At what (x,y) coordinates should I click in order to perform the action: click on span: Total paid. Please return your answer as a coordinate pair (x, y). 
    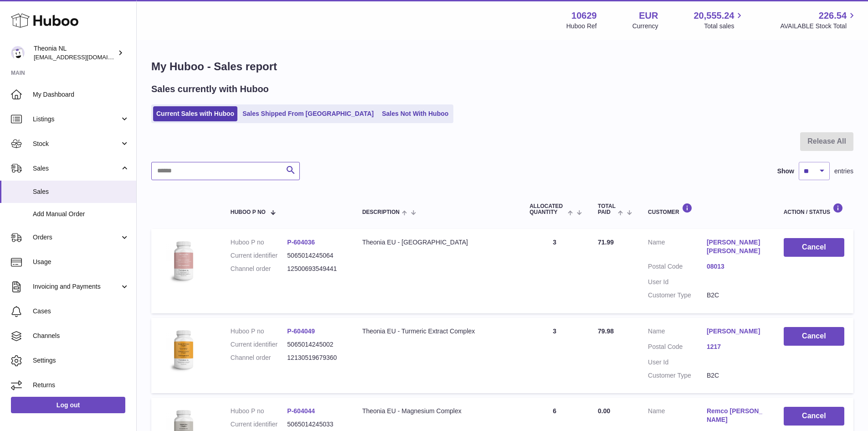
    Looking at the image, I should click on (606, 209).